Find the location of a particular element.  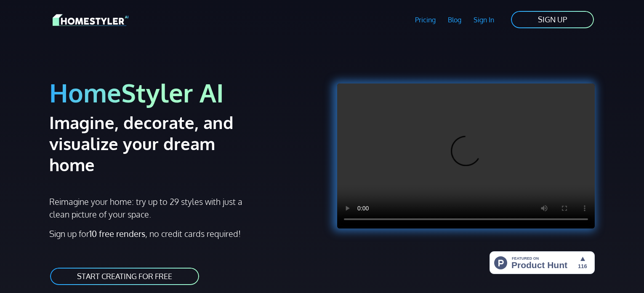

a: START CREATING FOR FREE is located at coordinates (124, 275).